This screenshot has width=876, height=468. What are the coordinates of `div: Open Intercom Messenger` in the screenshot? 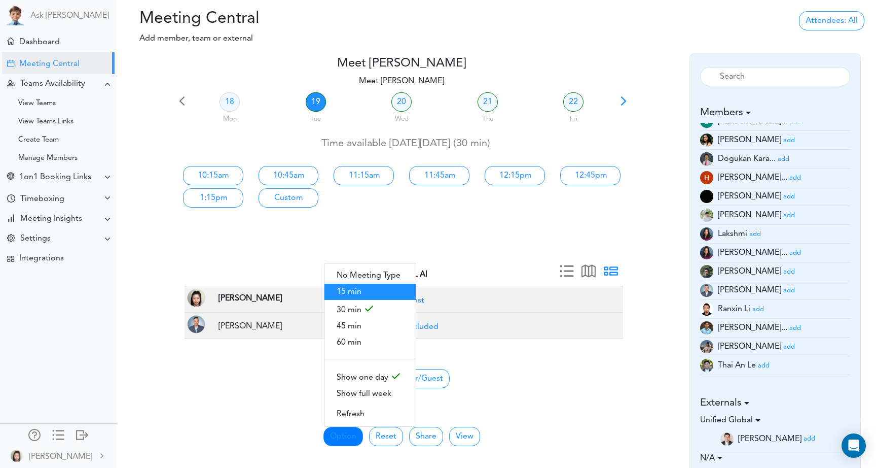 It's located at (854, 445).